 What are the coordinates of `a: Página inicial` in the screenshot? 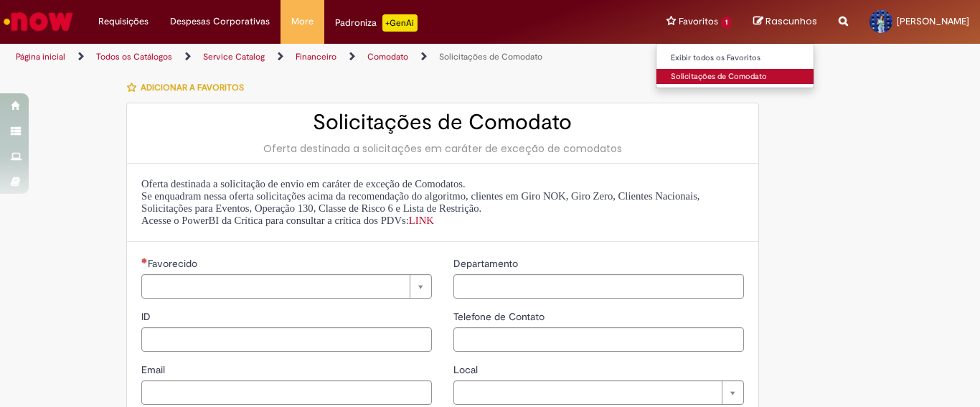 It's located at (41, 56).